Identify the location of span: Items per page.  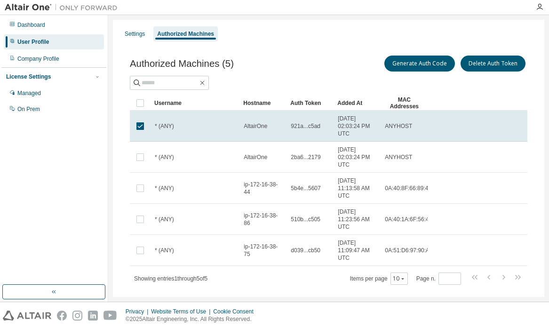
(378, 278).